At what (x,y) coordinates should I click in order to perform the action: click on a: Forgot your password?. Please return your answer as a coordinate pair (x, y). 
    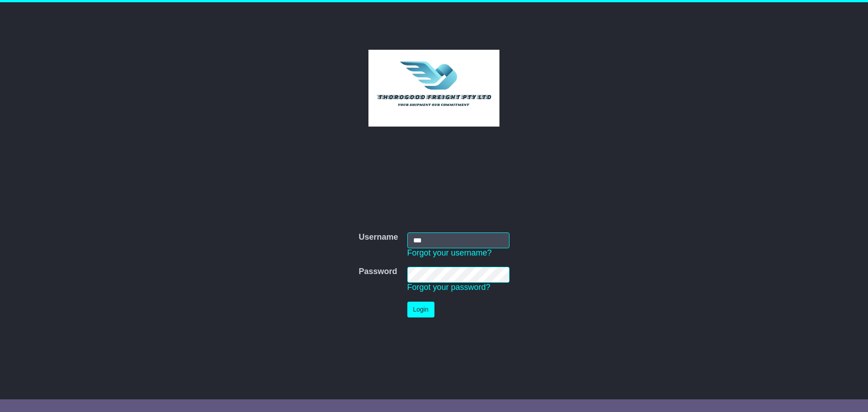
    Looking at the image, I should click on (449, 287).